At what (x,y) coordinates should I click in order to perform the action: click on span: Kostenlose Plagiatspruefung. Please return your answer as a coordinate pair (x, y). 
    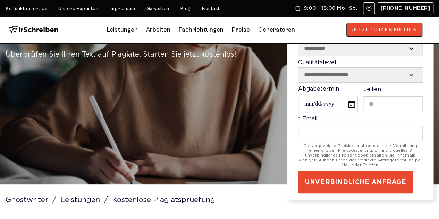
    Looking at the image, I should click on (165, 200).